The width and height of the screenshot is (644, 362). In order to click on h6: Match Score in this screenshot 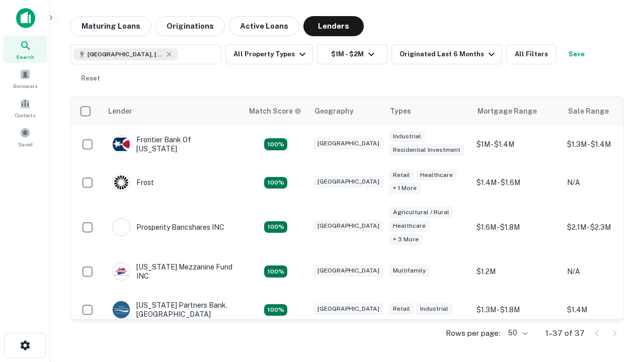, I will do `click(274, 111)`.